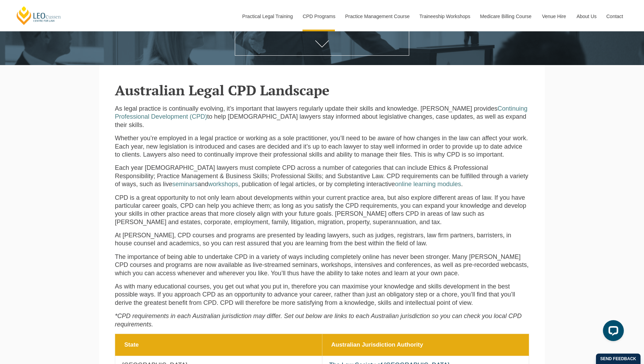  What do you see at coordinates (268, 16) in the screenshot?
I see `a: Practical Legal Training` at bounding box center [268, 16].